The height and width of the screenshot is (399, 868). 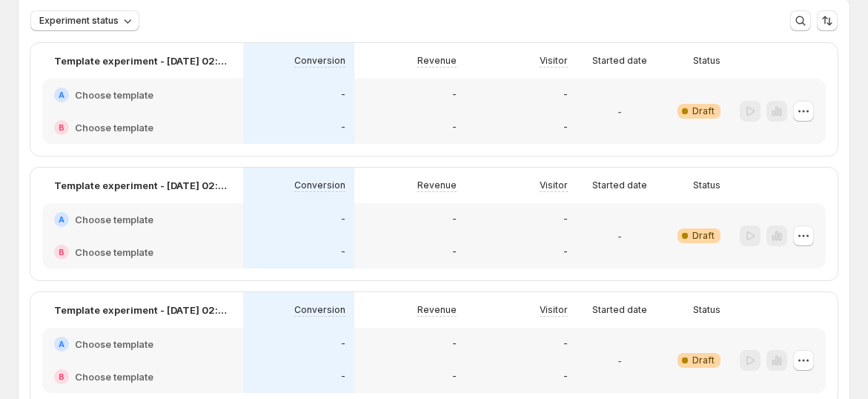 I want to click on button: Sort the results, so click(x=827, y=21).